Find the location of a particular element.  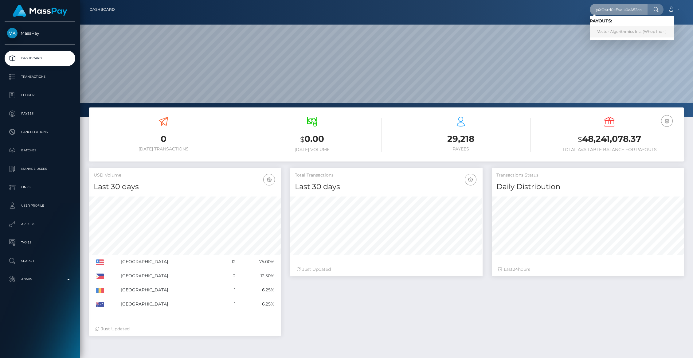

a: Vector Algorithmics Inc. (Whop Inc - ) is located at coordinates (632, 32).